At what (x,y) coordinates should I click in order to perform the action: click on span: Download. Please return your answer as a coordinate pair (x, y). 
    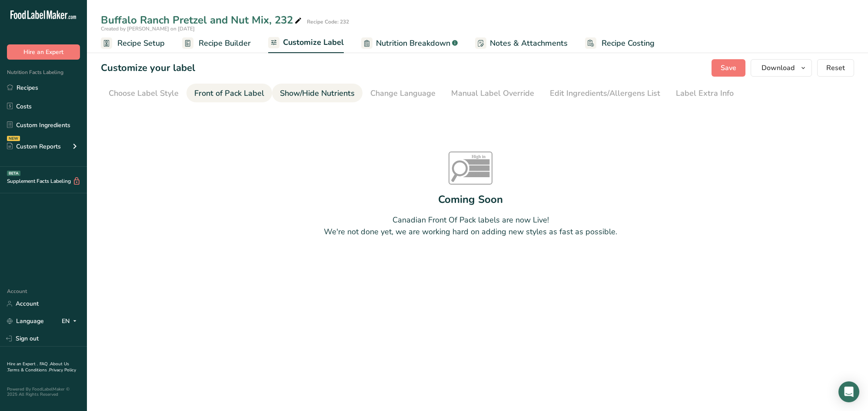
    Looking at the image, I should click on (778, 68).